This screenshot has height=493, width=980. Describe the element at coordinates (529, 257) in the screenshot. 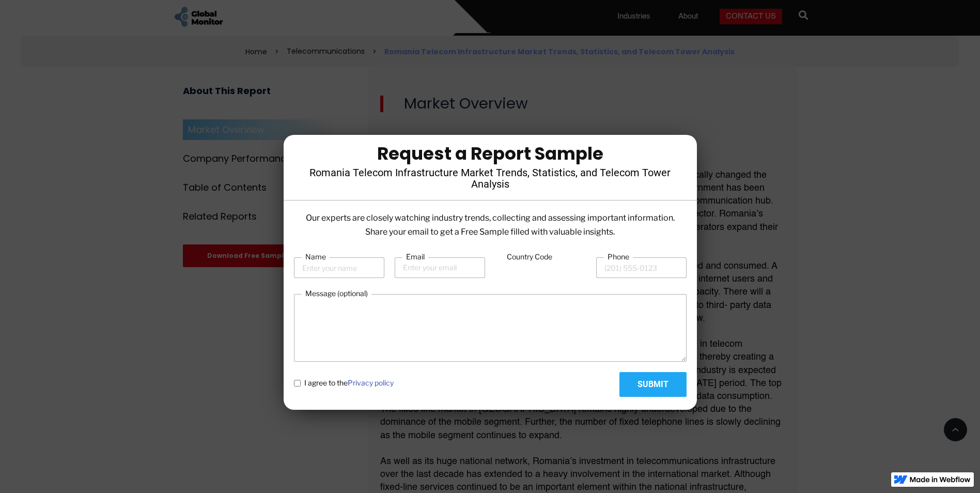

I see `label: Country Code` at that location.